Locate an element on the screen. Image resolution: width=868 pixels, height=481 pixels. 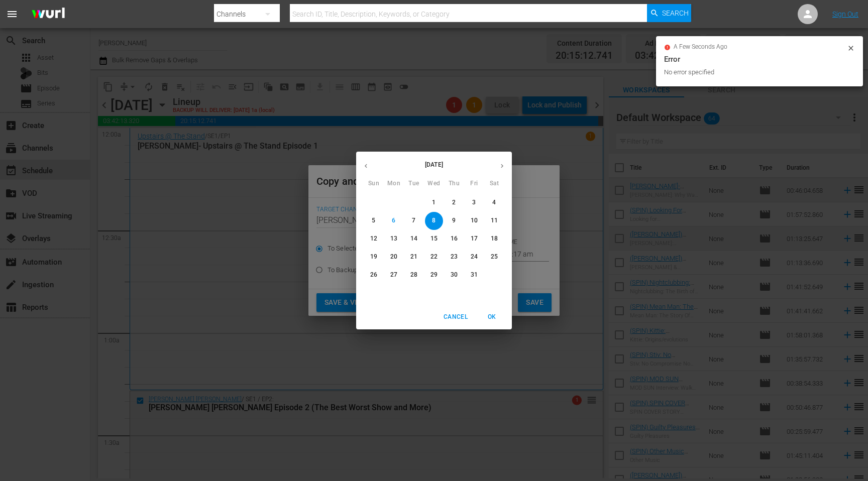
button: 5 is located at coordinates (374, 221).